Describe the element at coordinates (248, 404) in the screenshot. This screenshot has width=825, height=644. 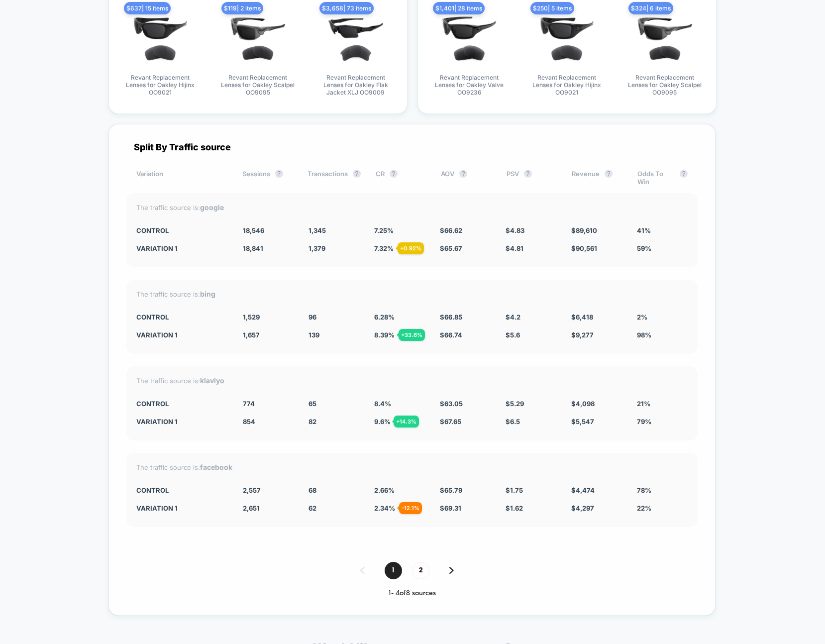
I see `span: 774` at that location.